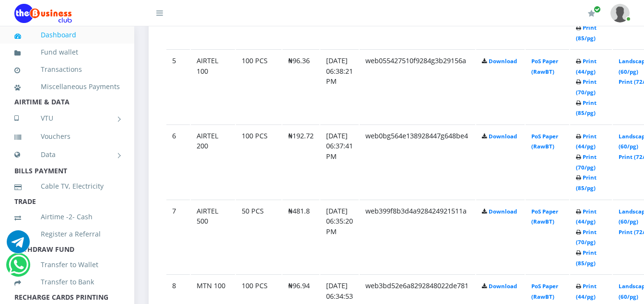 This screenshot has height=304, width=644. Describe the element at coordinates (178, 237) in the screenshot. I see `td: 7` at that location.